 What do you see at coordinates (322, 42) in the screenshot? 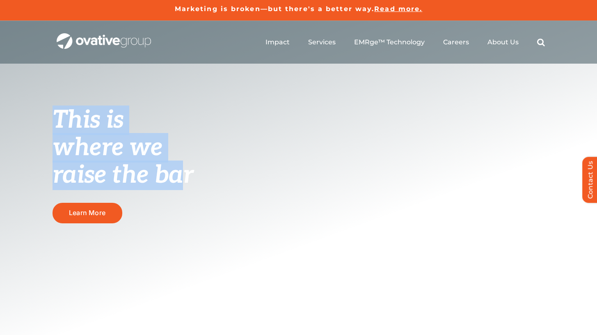
I see `a: Services` at bounding box center [322, 42].